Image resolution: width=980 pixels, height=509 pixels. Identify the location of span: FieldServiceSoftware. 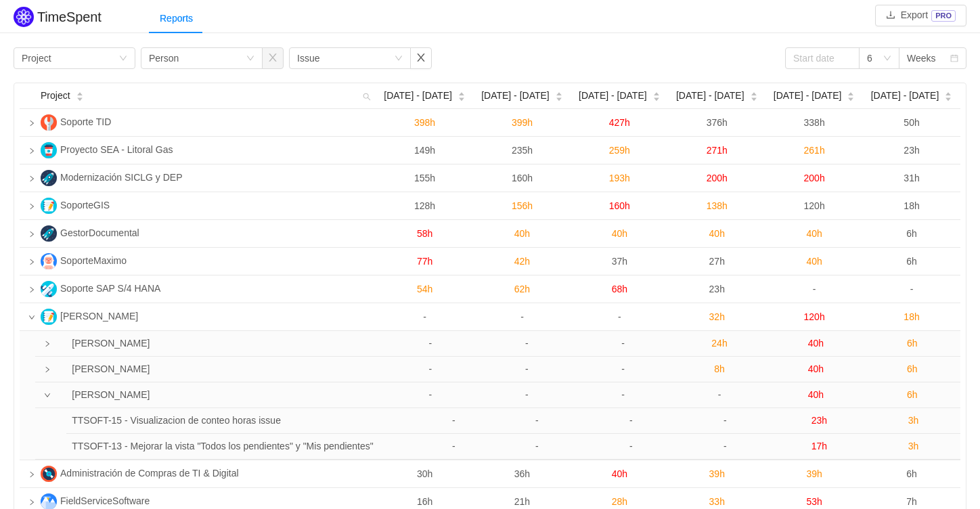
(105, 501).